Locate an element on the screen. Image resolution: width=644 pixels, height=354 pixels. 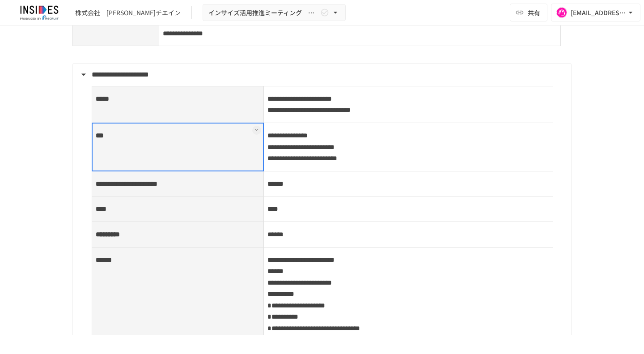
span: 共有 is located at coordinates (534, 13).